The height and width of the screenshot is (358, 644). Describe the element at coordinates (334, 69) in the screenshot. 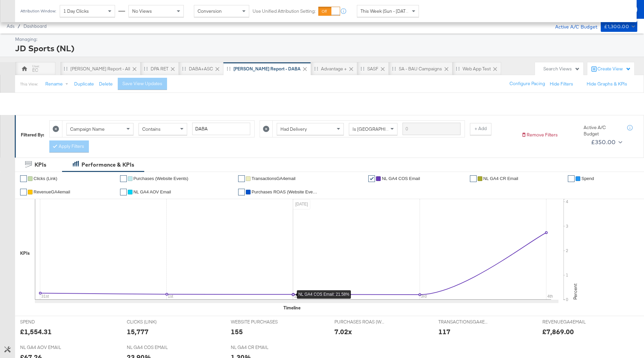

I see `div: Advantage +` at that location.